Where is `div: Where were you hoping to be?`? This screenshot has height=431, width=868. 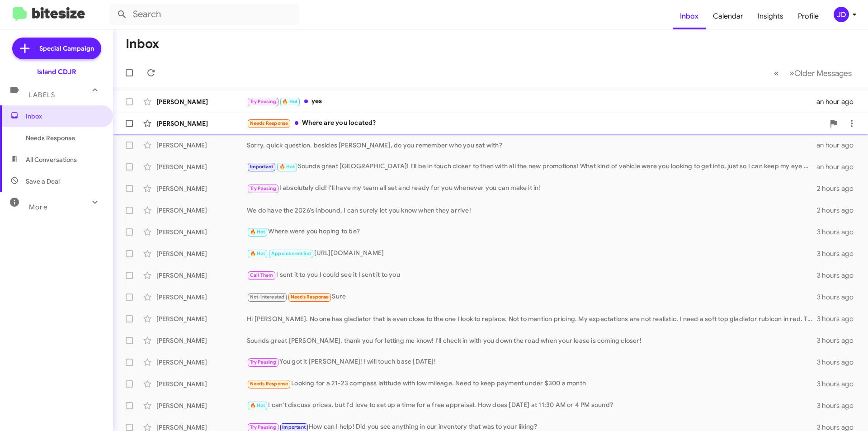
div: Where were you hoping to be? is located at coordinates (532, 232).